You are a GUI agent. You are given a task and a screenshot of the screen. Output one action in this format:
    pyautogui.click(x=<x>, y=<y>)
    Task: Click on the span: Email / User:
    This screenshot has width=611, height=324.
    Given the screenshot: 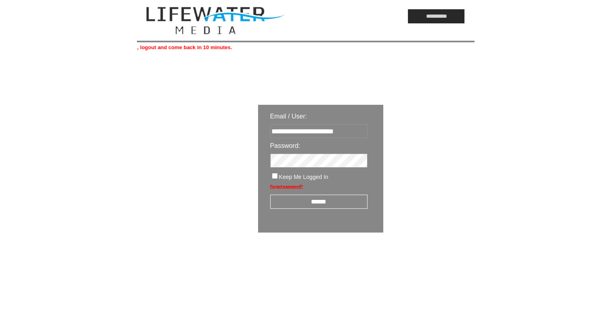 What is the action you would take?
    pyautogui.click(x=289, y=116)
    